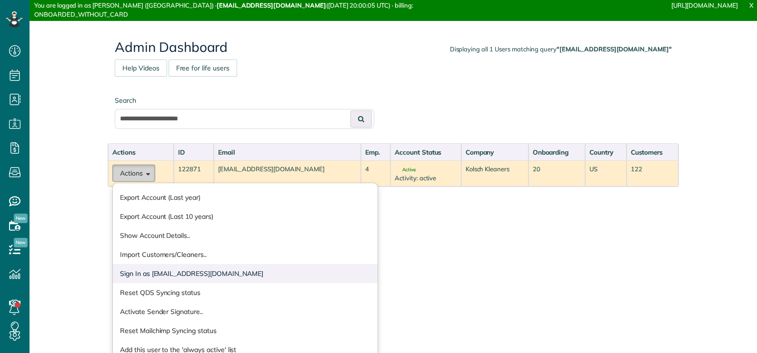 The width and height of the screenshot is (757, 353). What do you see at coordinates (605, 152) in the screenshot?
I see `div: Country` at bounding box center [605, 152].